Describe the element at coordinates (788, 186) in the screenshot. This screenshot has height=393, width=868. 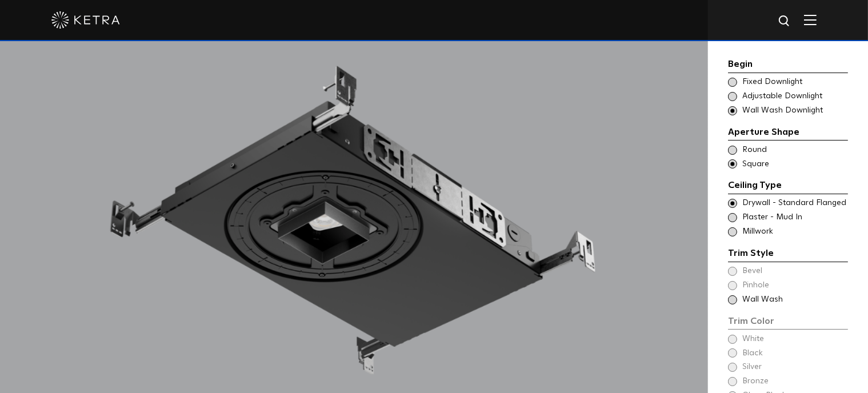
I see `div: Ceiling Type` at that location.